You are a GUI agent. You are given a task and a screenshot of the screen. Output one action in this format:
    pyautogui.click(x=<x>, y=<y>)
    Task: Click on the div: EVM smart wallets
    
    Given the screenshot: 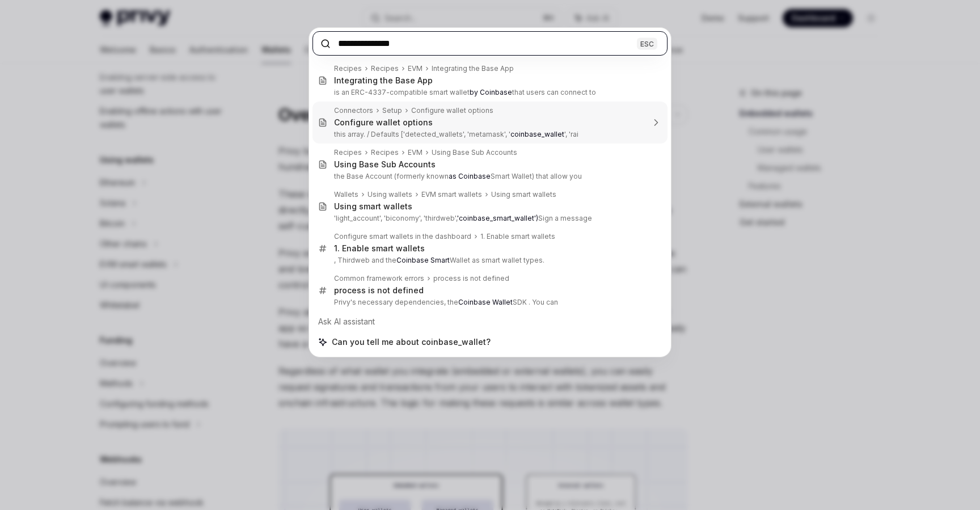 What is the action you would take?
    pyautogui.click(x=451, y=194)
    